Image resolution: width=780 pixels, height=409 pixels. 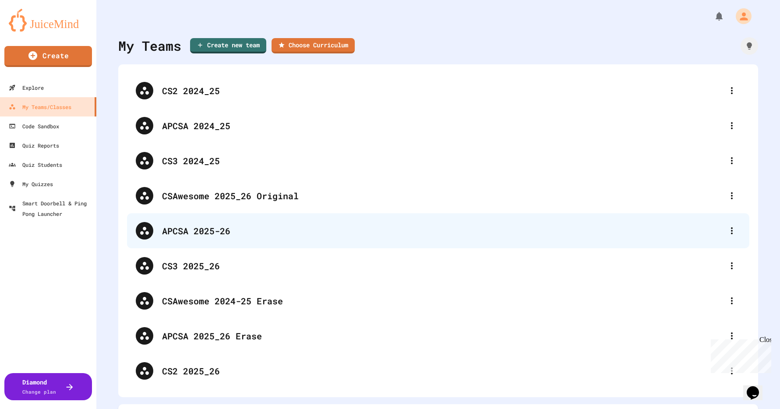 I want to click on div: Quiz Students, so click(x=35, y=165).